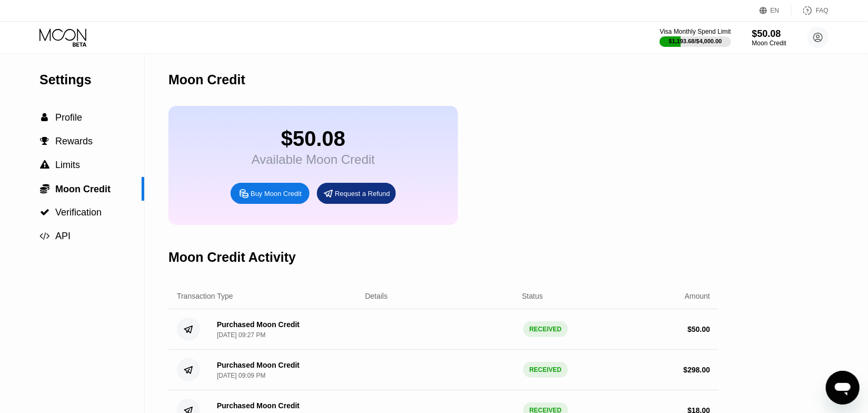 This screenshot has height=413, width=868. What do you see at coordinates (769, 37) in the screenshot?
I see `div: $50.08Moon Credit` at bounding box center [769, 37].